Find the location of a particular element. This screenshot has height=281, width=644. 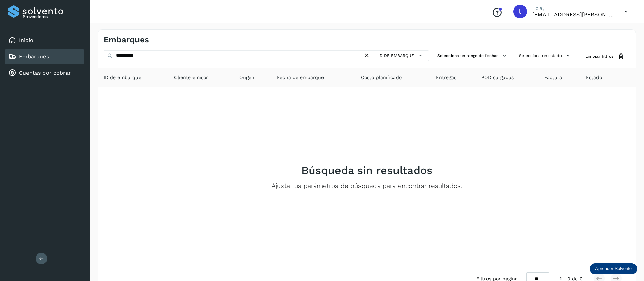

span: Limpiar filtros is located at coordinates (599, 56).